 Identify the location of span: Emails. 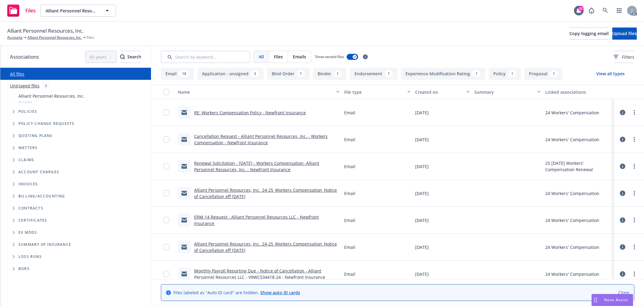
(299, 57).